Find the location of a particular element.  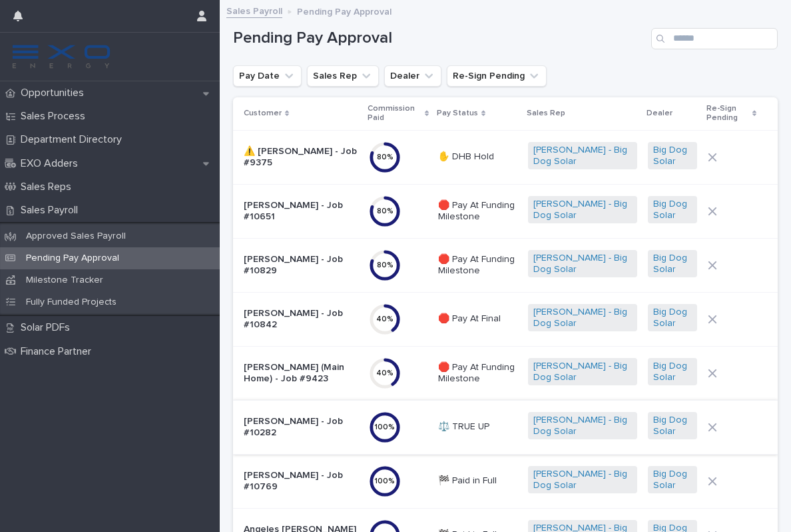

p: Sales Reps is located at coordinates (49, 187).